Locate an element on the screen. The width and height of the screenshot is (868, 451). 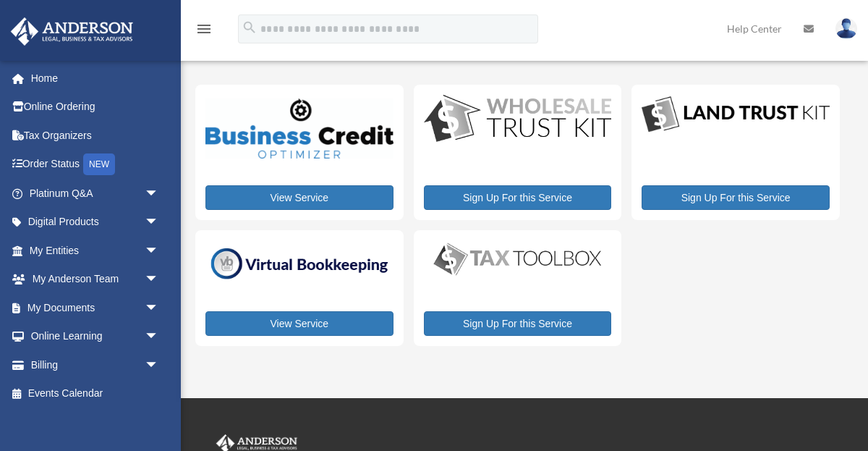
i: search is located at coordinates (249, 27).